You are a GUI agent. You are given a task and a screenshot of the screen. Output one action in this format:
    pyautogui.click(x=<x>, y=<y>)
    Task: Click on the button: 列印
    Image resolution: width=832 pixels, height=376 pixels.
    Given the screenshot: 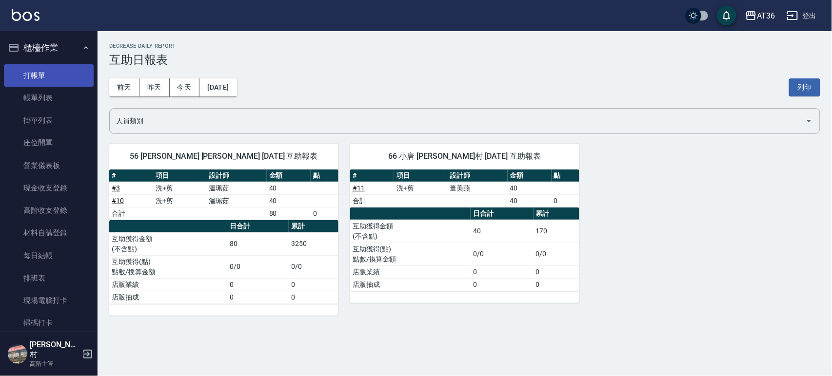 What is the action you would take?
    pyautogui.click(x=804, y=87)
    